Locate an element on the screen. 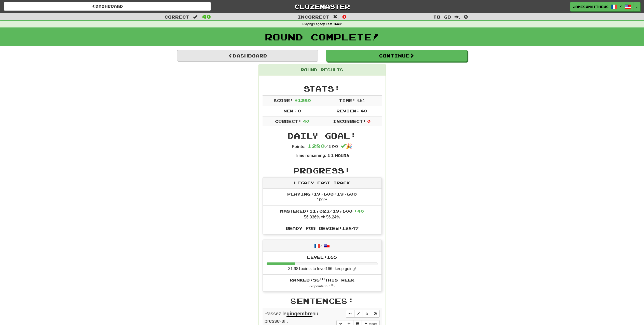  h2: Sentences: is located at coordinates (322, 301).